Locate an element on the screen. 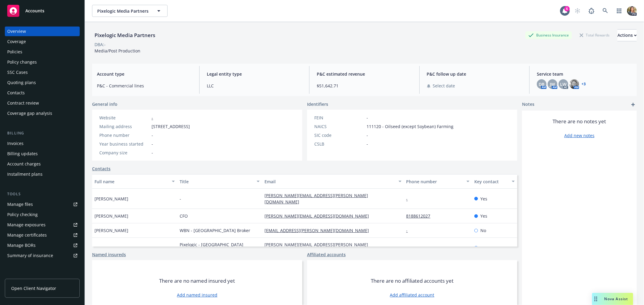 This screenshot has width=644, height=305. div: Pixelogic Media Partners is located at coordinates (125, 35).